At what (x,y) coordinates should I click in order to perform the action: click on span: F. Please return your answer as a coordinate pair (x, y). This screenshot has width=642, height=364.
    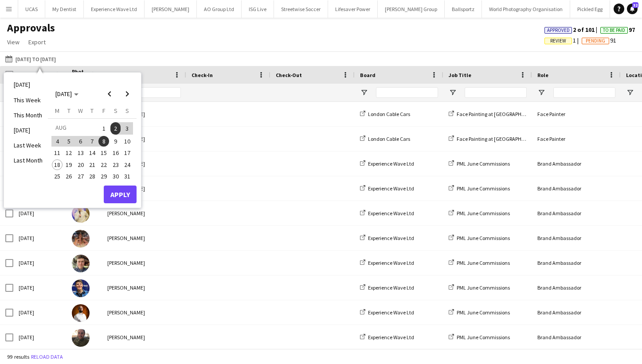
    Looking at the image, I should click on (104, 111).